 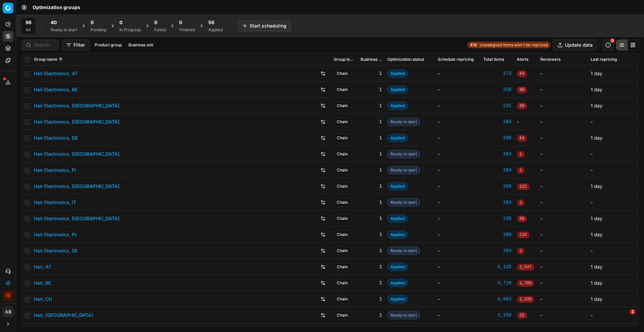 I want to click on a: 419Unassigned items won't be repriced, so click(x=509, y=45).